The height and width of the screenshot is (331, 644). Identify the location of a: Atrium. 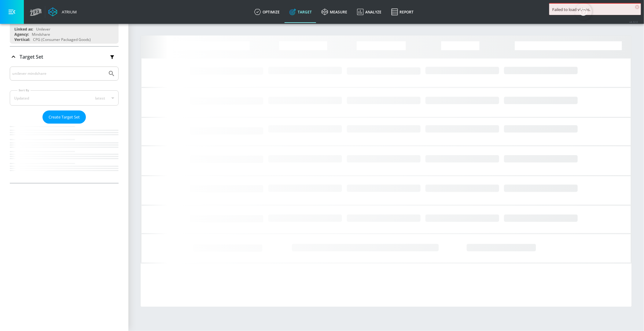
(62, 12).